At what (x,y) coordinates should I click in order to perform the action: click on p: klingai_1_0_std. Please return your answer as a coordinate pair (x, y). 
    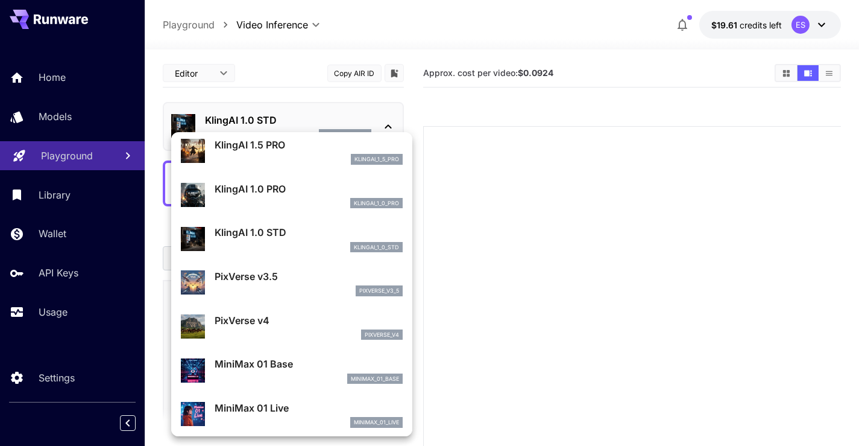
    Looking at the image, I should click on (376, 247).